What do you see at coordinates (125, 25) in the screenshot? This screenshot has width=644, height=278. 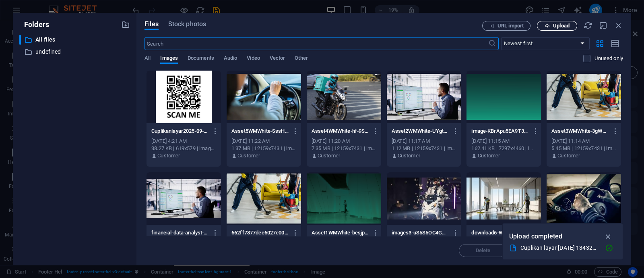 I see `i: Create new folder` at bounding box center [125, 25].